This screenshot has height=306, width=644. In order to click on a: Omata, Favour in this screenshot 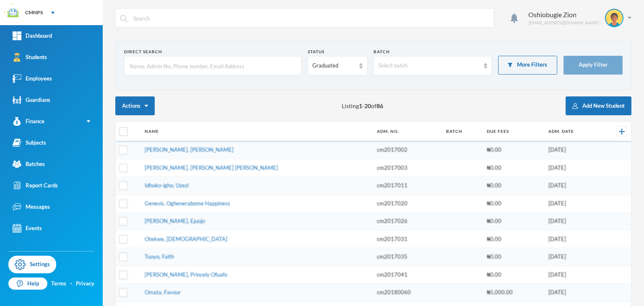, I will do `click(163, 293)`.